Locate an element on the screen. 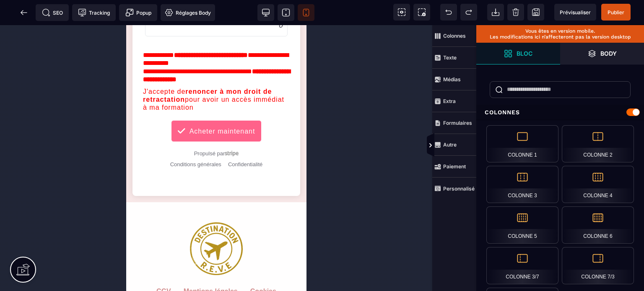 The width and height of the screenshot is (644, 291). div: Colonne 6 is located at coordinates (597, 225).